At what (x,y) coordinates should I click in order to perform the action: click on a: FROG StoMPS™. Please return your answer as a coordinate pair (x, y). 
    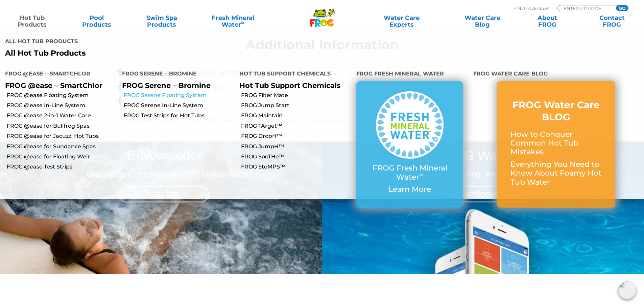
    Looking at the image, I should click on (296, 167).